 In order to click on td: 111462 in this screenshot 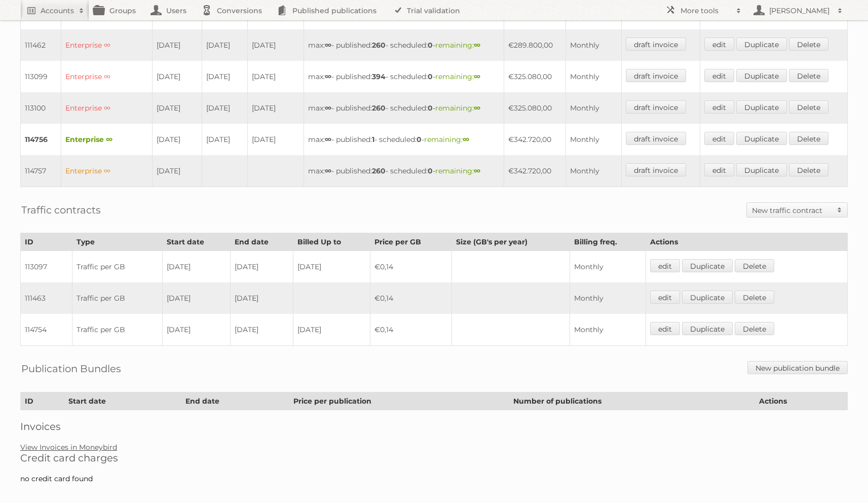, I will do `click(41, 45)`.